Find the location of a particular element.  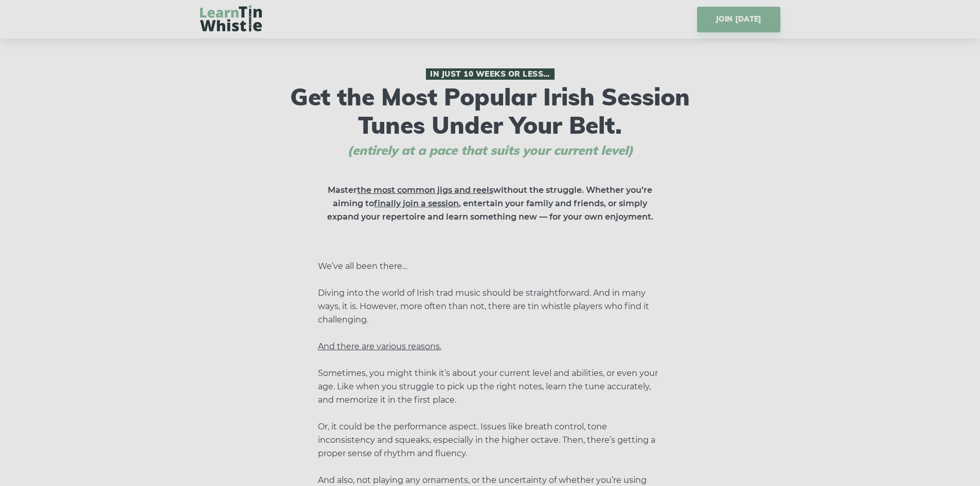

img: LearnTinWhistle.com is located at coordinates (231, 18).